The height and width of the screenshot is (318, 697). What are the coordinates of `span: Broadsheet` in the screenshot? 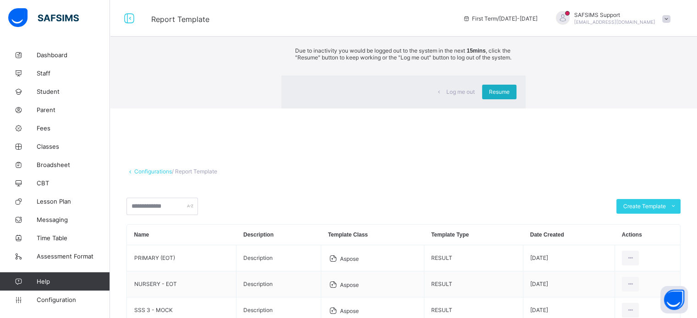 It's located at (73, 165).